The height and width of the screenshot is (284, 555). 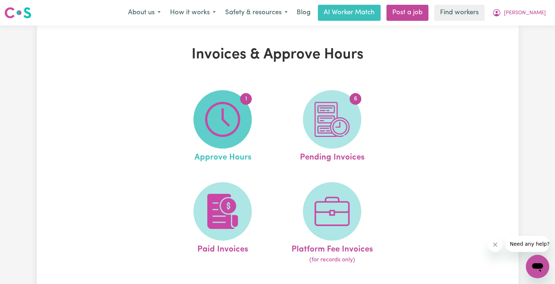 What do you see at coordinates (222, 248) in the screenshot?
I see `span: Paid Invoices` at bounding box center [222, 248].